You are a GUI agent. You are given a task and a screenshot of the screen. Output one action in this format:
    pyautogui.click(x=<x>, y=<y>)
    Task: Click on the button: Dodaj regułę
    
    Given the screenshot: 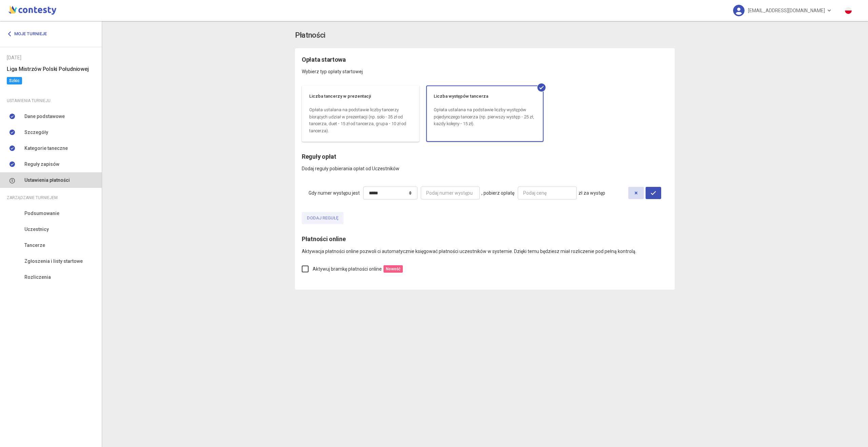 What is the action you would take?
    pyautogui.click(x=323, y=218)
    